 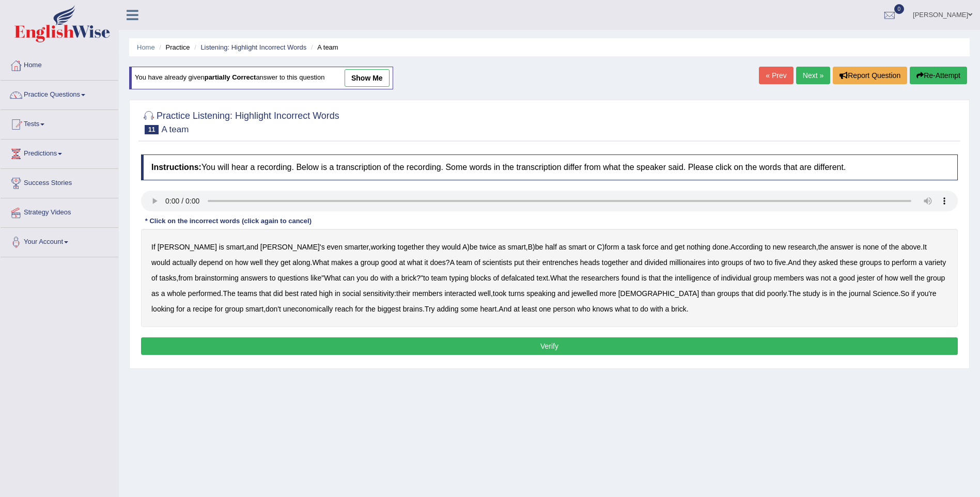 What do you see at coordinates (469, 309) in the screenshot?
I see `b: some` at bounding box center [469, 309].